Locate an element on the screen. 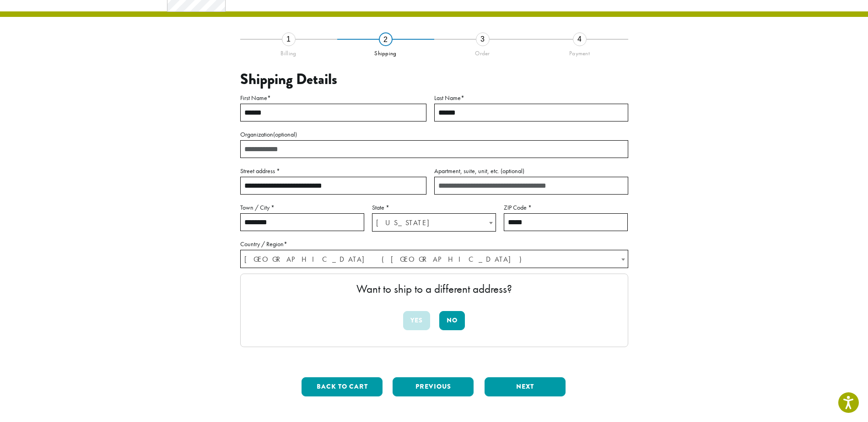 The width and height of the screenshot is (868, 422). p: Want to ship to a different address? is located at coordinates (434, 289).